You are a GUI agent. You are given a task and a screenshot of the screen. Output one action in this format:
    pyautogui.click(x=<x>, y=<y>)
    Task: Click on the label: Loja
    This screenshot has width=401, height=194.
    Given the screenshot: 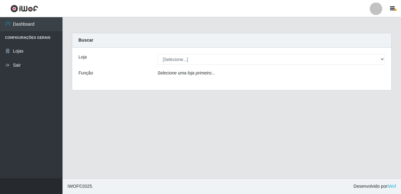 What is the action you would take?
    pyautogui.click(x=83, y=57)
    